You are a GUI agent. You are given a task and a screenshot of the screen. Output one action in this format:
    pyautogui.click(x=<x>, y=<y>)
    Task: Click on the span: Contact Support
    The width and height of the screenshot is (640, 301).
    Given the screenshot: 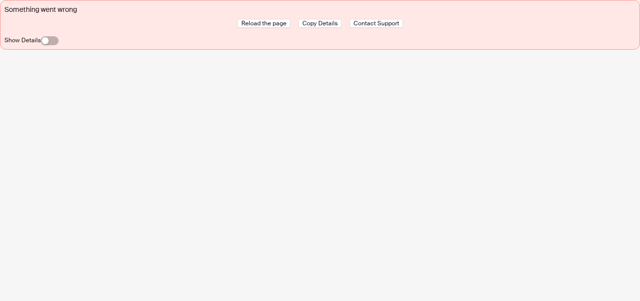 What is the action you would take?
    pyautogui.click(x=376, y=23)
    